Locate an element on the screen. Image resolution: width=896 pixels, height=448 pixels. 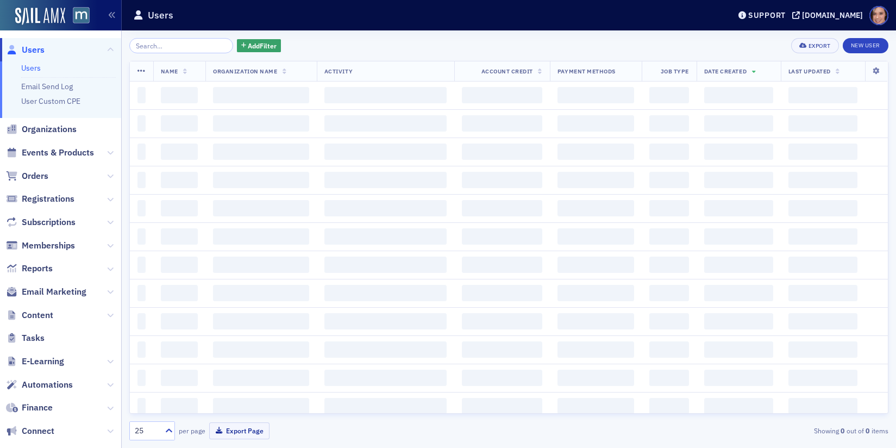
a: Memberships is located at coordinates (40, 246).